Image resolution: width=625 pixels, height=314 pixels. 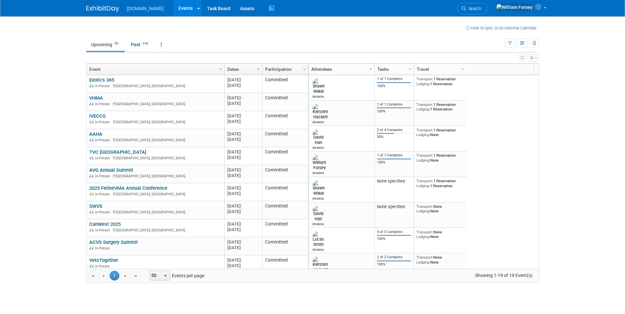 What do you see at coordinates (341, 69) in the screenshot?
I see `a: Attendees` at bounding box center [341, 69].